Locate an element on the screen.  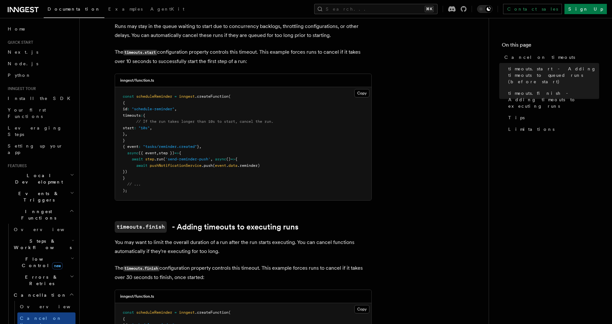
span: Your first Functions is located at coordinates (27, 113).